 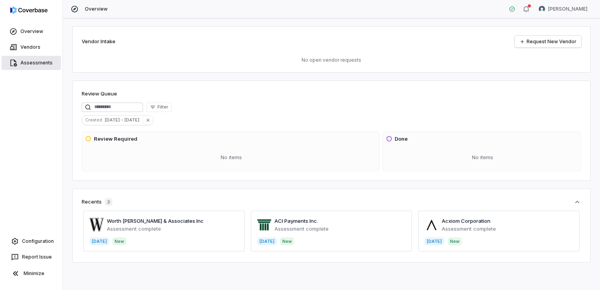 I want to click on a: Overview, so click(x=31, y=31).